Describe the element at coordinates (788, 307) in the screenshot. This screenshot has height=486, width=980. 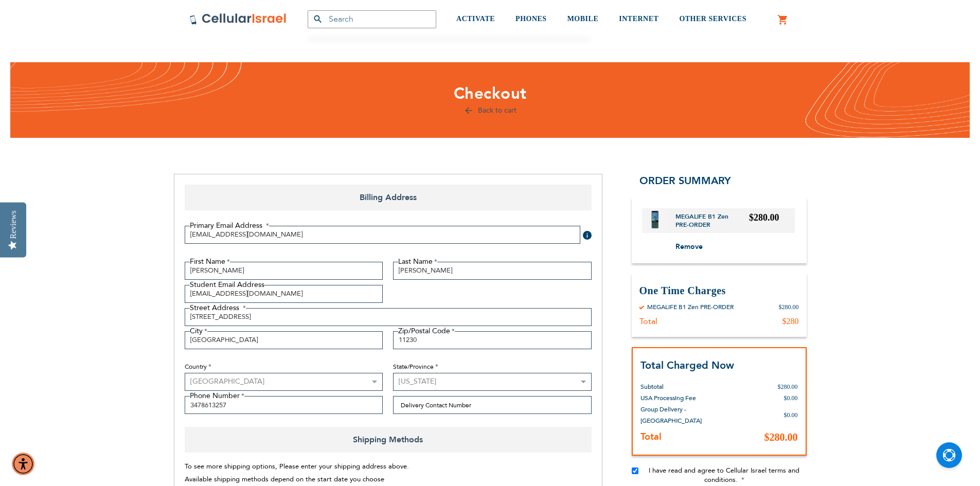
I see `div: $280.00` at that location.